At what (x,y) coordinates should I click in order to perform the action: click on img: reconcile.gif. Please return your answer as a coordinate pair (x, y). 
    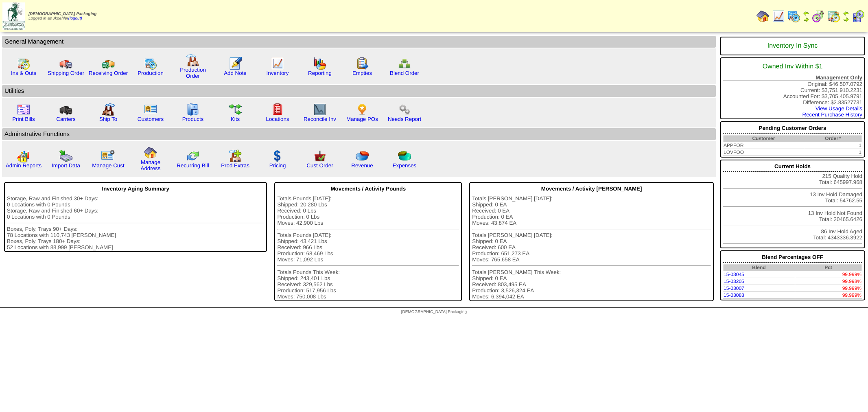
    Looking at the image, I should click on (193, 156).